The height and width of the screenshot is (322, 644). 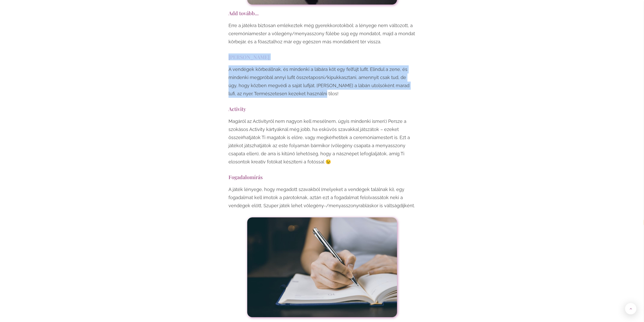 I want to click on h3: Add tovább..., so click(x=322, y=13).